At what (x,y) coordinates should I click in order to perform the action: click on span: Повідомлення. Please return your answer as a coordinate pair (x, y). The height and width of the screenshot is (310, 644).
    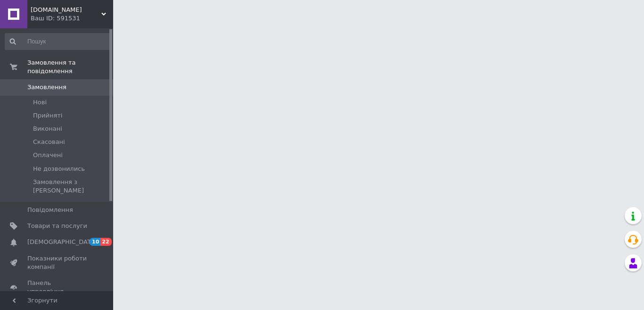
    Looking at the image, I should click on (50, 210).